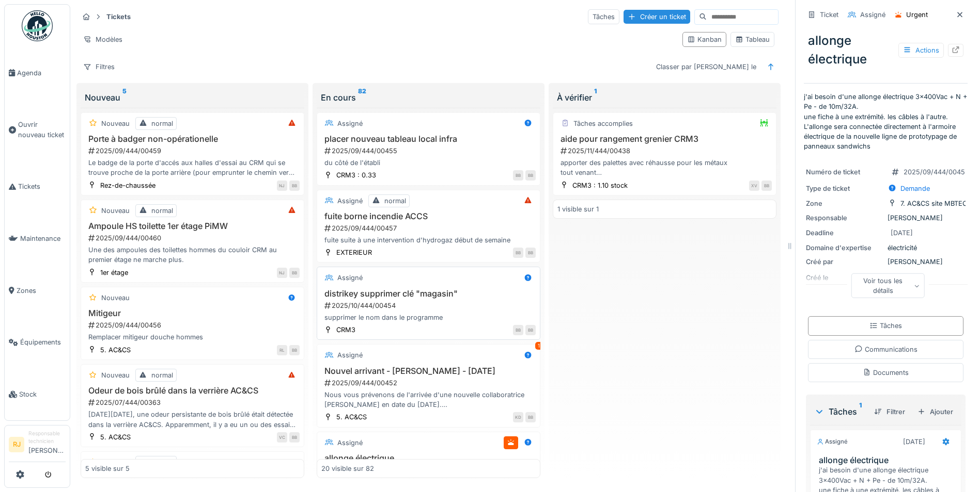 Image resolution: width=980 pixels, height=492 pixels. I want to click on div: Ajouter, so click(935, 412).